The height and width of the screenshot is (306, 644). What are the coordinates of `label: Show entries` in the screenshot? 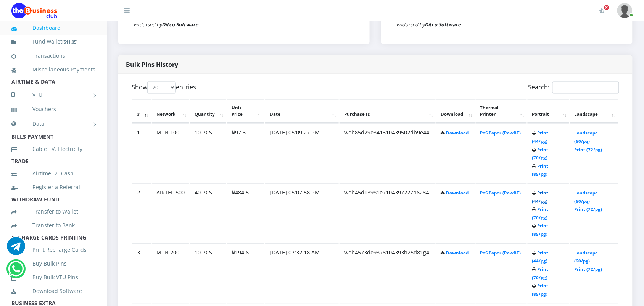 It's located at (164, 88).